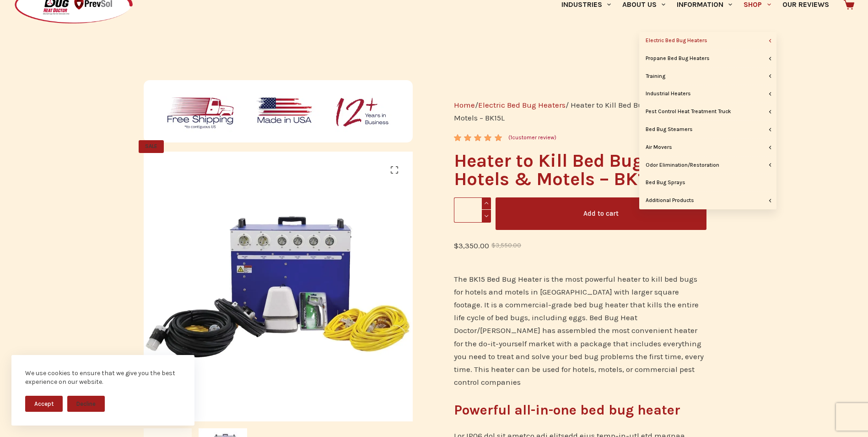  Describe the element at coordinates (21, 18) in the screenshot. I see `button: Open LiveChat chat widget` at that location.